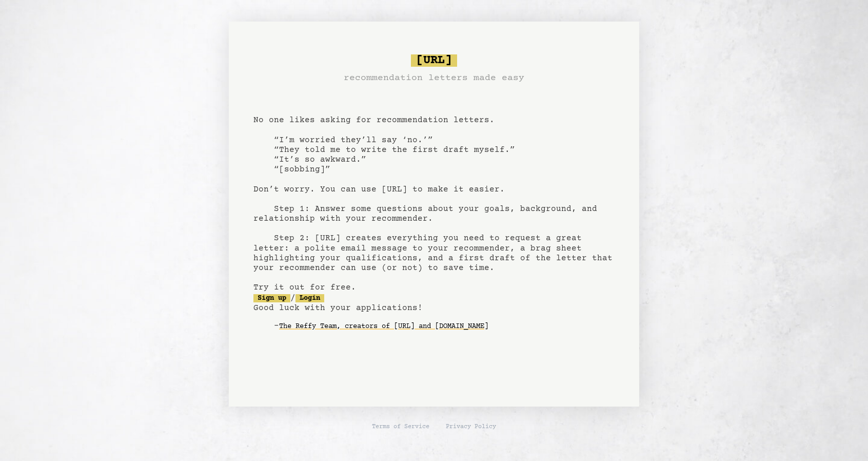 The width and height of the screenshot is (868, 461). What do you see at coordinates (434, 78) in the screenshot?
I see `h3: recommendation letters made easy` at bounding box center [434, 78].